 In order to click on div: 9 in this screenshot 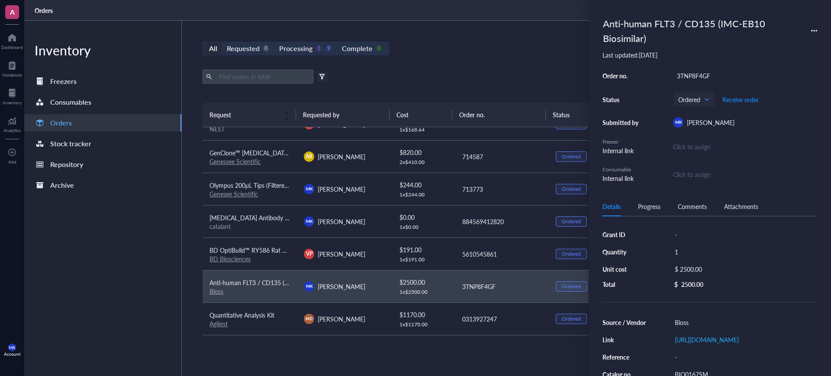, I will do `click(329, 48)`.